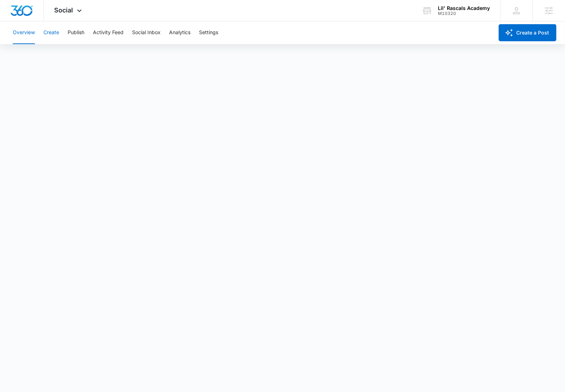 The image size is (565, 392). I want to click on div: account id, so click(464, 14).